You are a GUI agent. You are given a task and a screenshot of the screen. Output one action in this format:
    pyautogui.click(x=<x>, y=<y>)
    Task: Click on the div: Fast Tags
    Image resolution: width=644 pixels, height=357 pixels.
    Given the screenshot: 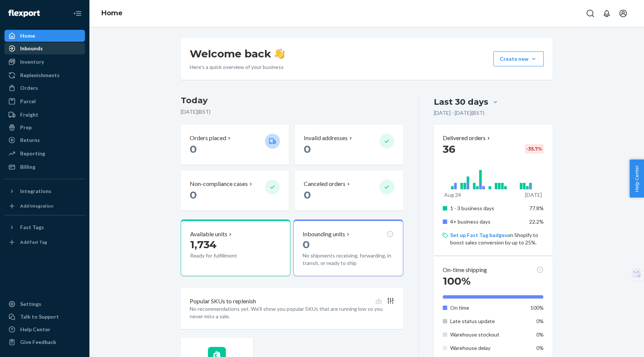 What is the action you would take?
    pyautogui.click(x=32, y=227)
    